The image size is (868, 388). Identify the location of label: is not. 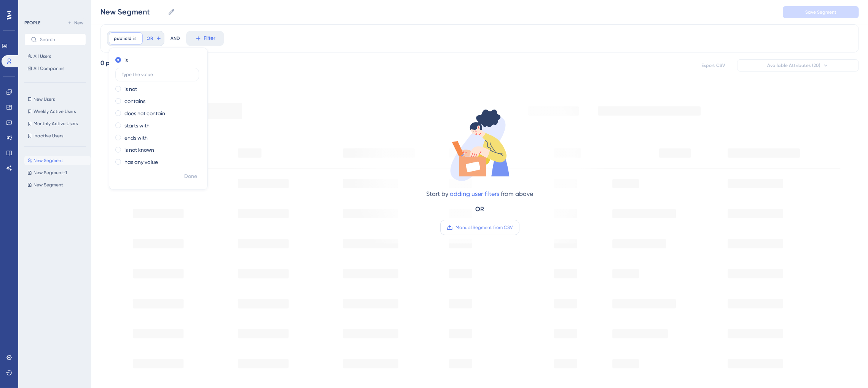
(131, 89).